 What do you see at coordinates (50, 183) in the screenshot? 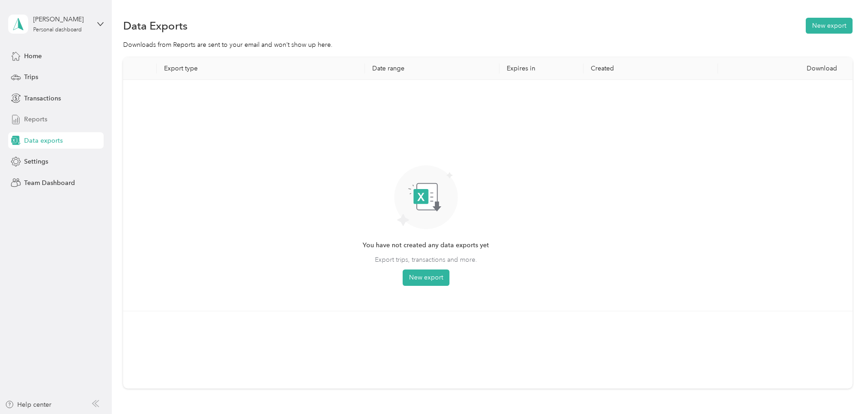
I see `span: Team Dashboard` at bounding box center [50, 183].